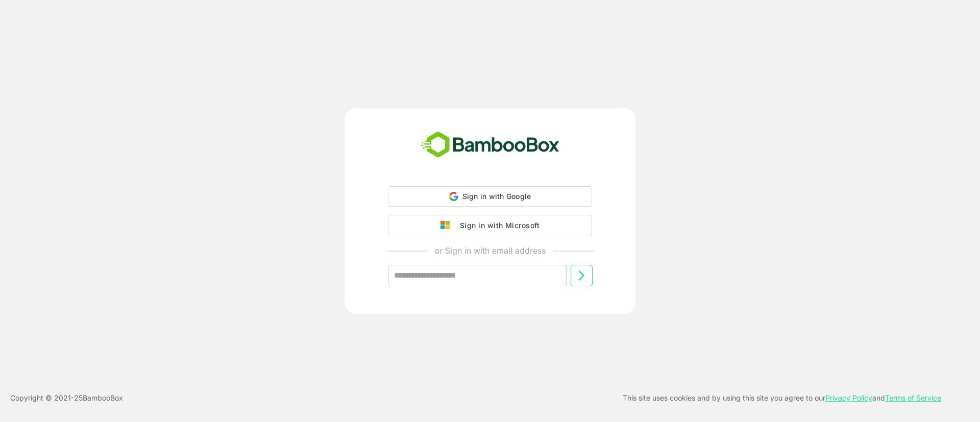 This screenshot has width=980, height=422. I want to click on p: Copyright © 2021- 25 BambooBox, so click(66, 398).